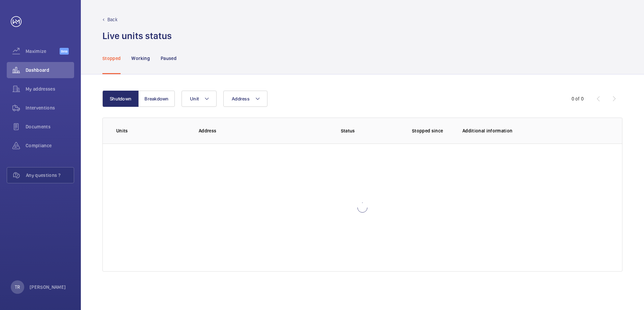 Image resolution: width=644 pixels, height=310 pixels. Describe the element at coordinates (50, 146) in the screenshot. I see `span: Compliance` at that location.